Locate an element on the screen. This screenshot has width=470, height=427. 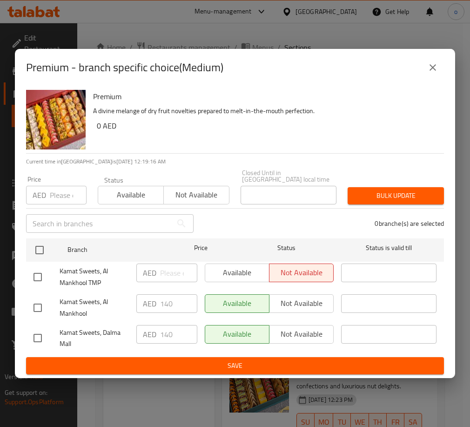
span: Save is located at coordinates (235, 365).